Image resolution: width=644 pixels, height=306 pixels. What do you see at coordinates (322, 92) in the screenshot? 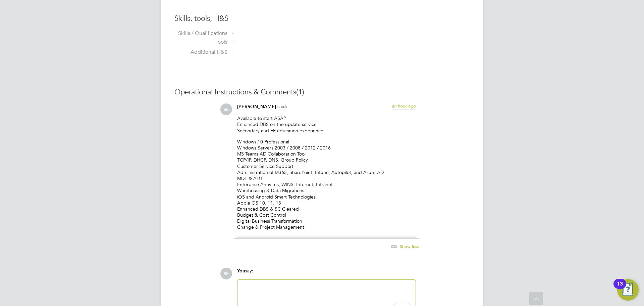
I see `h3: Operational Instructions & Comments` at bounding box center [322, 92].